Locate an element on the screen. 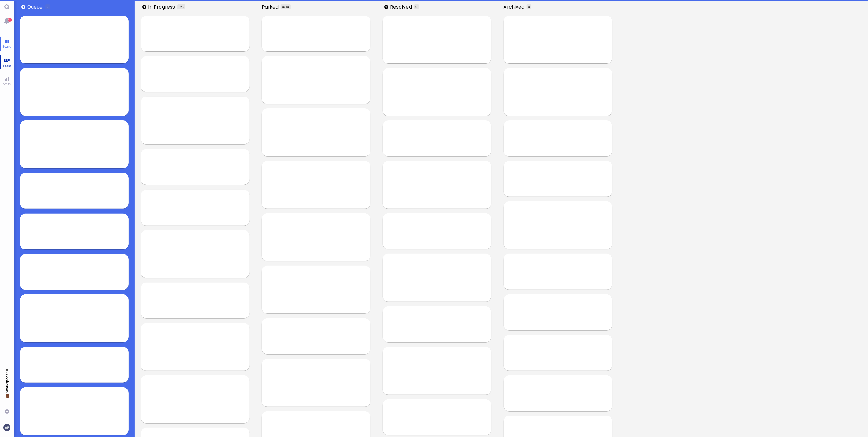 The width and height of the screenshot is (868, 437). span: Resolved is located at coordinates (402, 7).